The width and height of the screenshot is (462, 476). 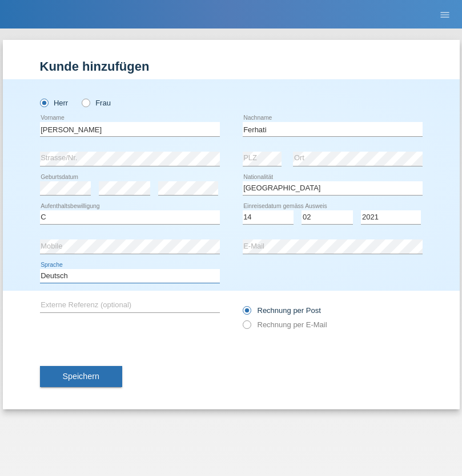 What do you see at coordinates (231, 66) in the screenshot?
I see `h1: Kunde hinzufügen` at bounding box center [231, 66].